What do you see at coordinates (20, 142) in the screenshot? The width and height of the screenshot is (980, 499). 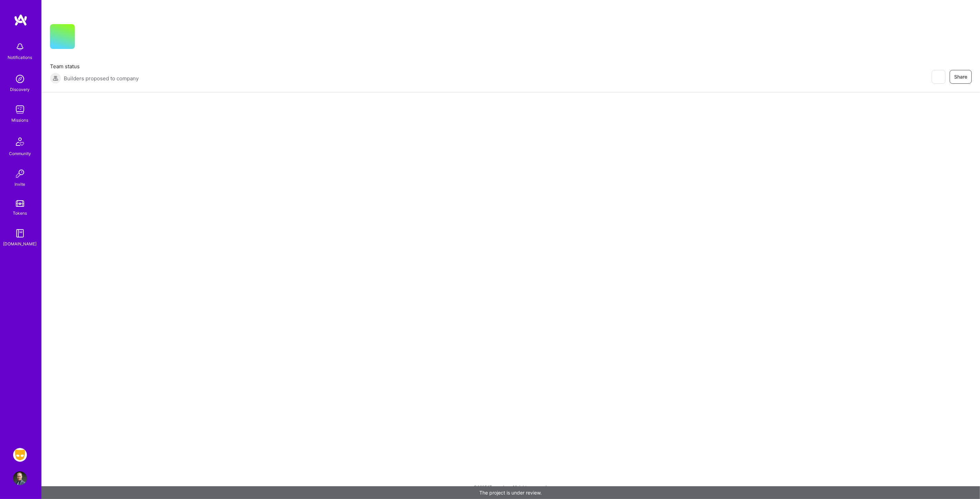 I see `img: Community` at bounding box center [20, 142].